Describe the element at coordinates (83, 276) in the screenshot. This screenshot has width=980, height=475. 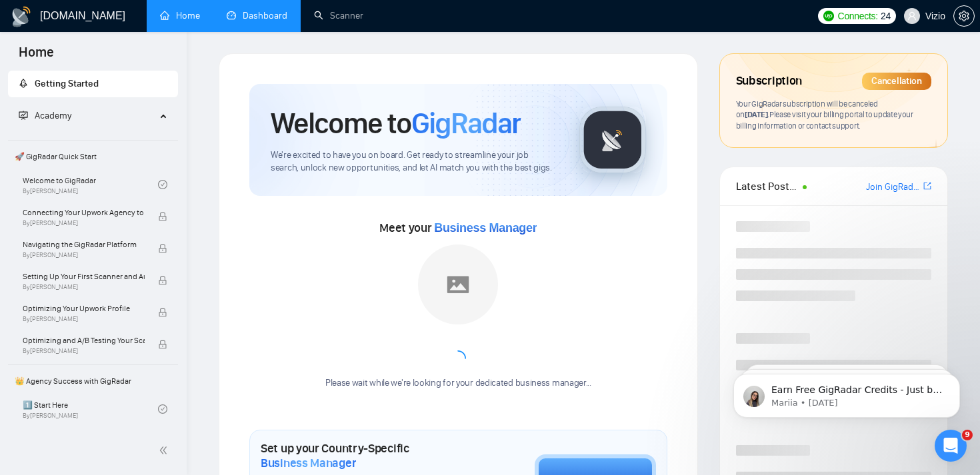
I see `span: Setting Up Your First Scanner and Auto-Bidder` at that location.